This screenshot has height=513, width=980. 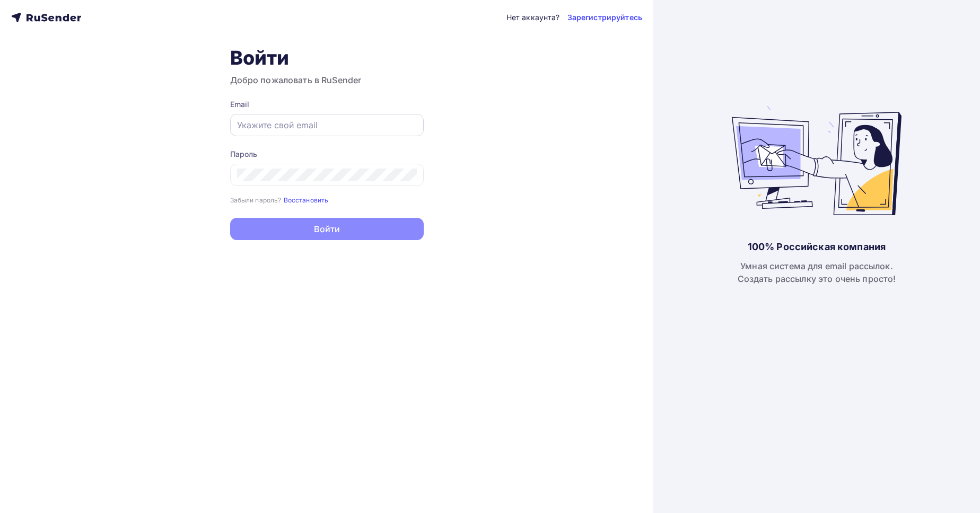 What do you see at coordinates (327, 104) in the screenshot?
I see `div: Email` at bounding box center [327, 104].